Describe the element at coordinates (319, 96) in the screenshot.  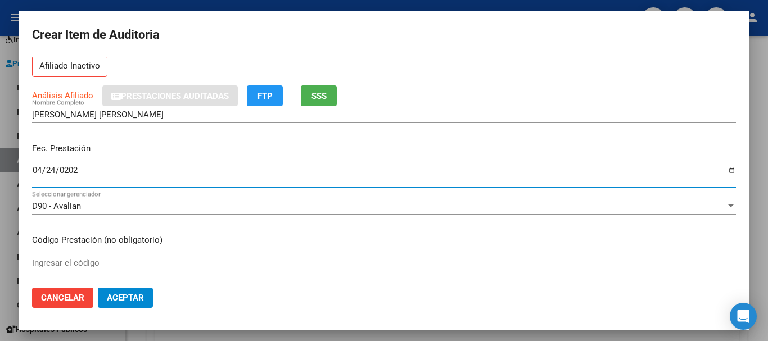
I see `button: SSS` at that location.